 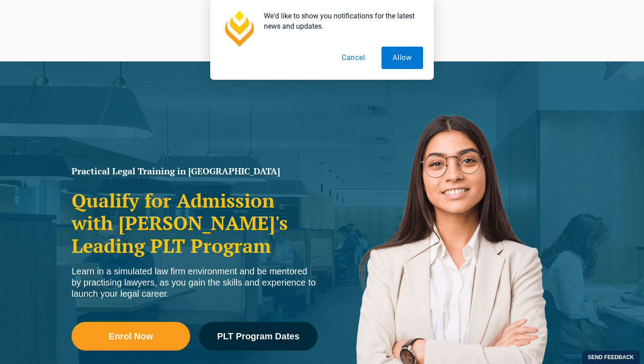 What do you see at coordinates (131, 336) in the screenshot?
I see `span: Enrol Now` at bounding box center [131, 336].